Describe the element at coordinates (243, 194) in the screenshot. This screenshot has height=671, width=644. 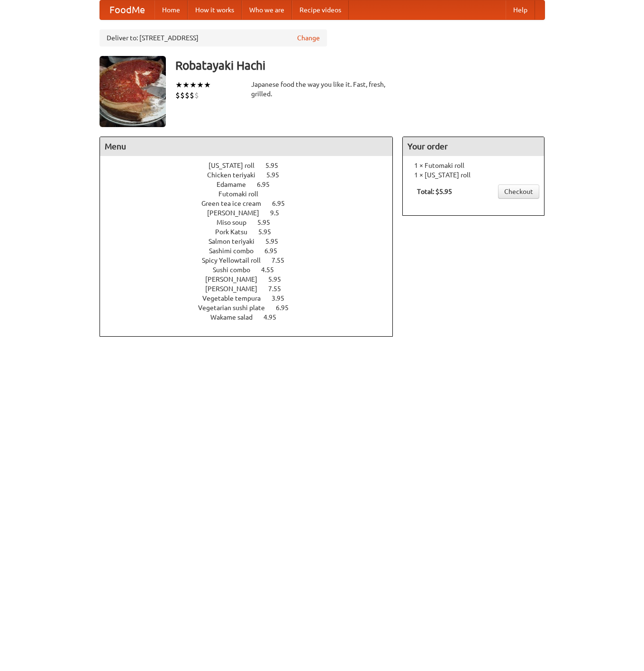
I see `span: Futomaki roll` at that location.